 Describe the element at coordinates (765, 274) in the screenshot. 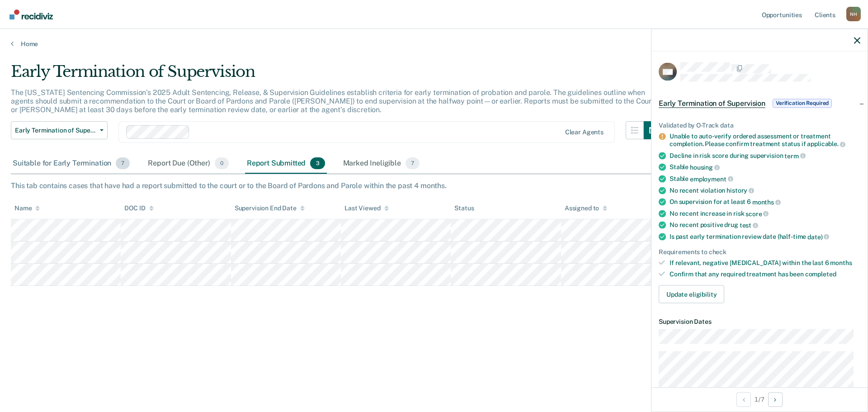

I see `div: Confirm that any required treatment has been` at that location.